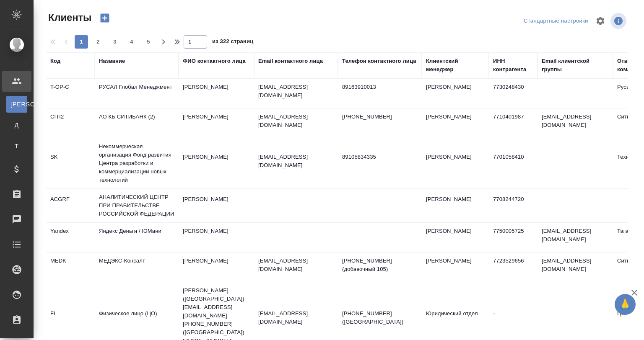 This screenshot has width=644, height=340. What do you see at coordinates (214, 61) in the screenshot?
I see `div: ФИО контактного лица` at bounding box center [214, 61].